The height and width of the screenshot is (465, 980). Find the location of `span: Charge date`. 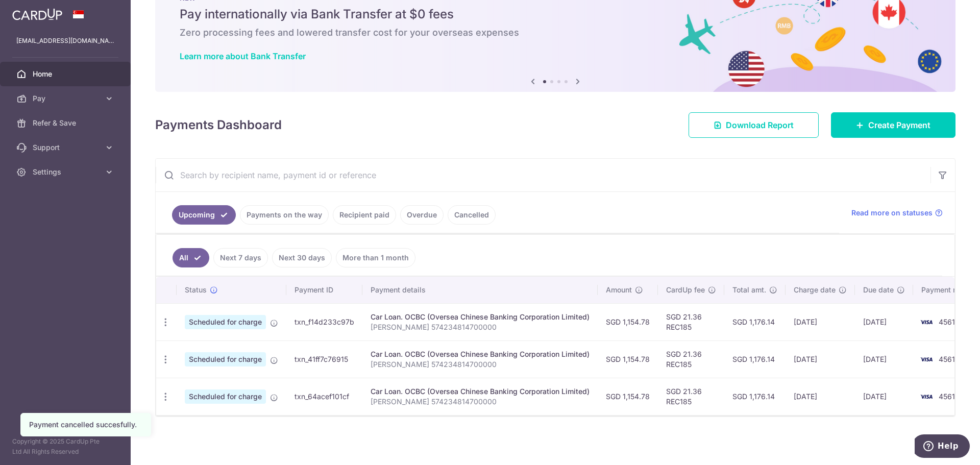

span: Charge date is located at coordinates (815, 290).